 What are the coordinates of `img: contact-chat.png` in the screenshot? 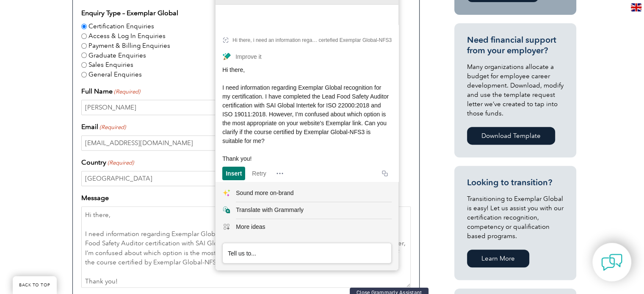 It's located at (612, 262).